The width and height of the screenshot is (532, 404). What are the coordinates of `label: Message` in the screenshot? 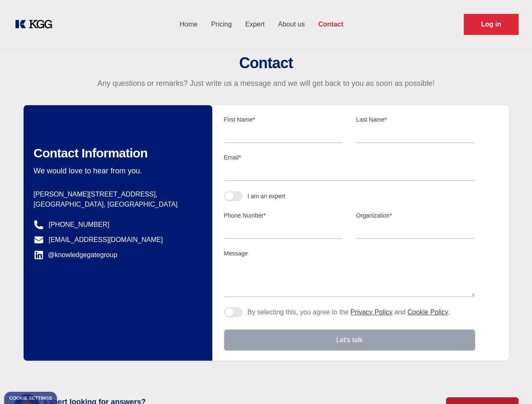 It's located at (350, 254).